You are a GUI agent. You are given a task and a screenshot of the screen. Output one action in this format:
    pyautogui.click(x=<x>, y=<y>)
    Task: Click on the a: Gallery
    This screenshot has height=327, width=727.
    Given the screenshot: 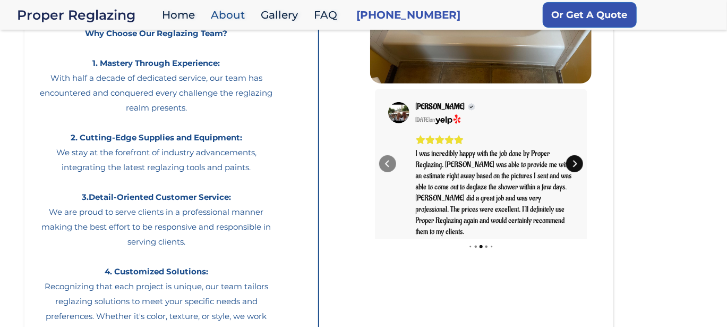 What is the action you would take?
    pyautogui.click(x=282, y=15)
    